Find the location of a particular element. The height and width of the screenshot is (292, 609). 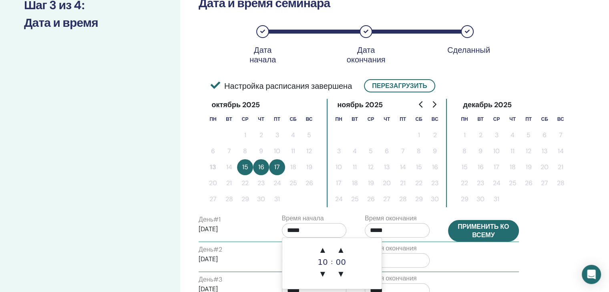

div: 10 is located at coordinates (323, 262).